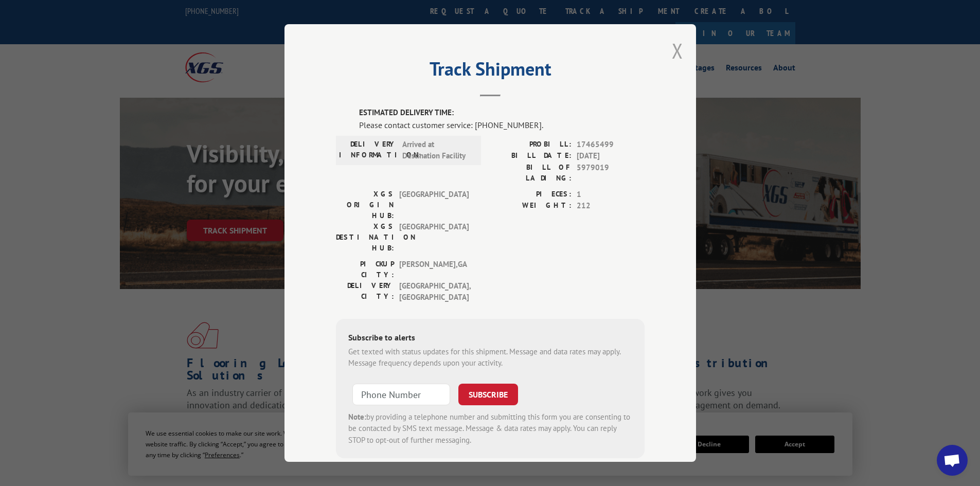 Image resolution: width=980 pixels, height=486 pixels. Describe the element at coordinates (365, 205) in the screenshot. I see `label: XGS ORIGIN HUB:` at that location.